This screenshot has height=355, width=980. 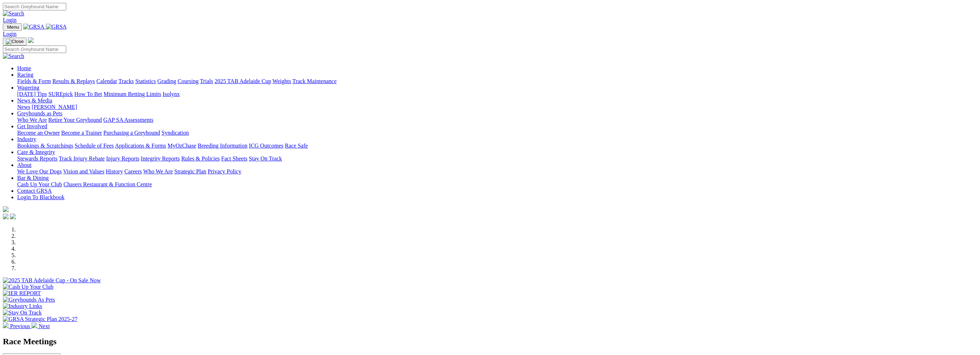 What do you see at coordinates (128, 120) in the screenshot?
I see `a: GAP SA Assessments` at bounding box center [128, 120].